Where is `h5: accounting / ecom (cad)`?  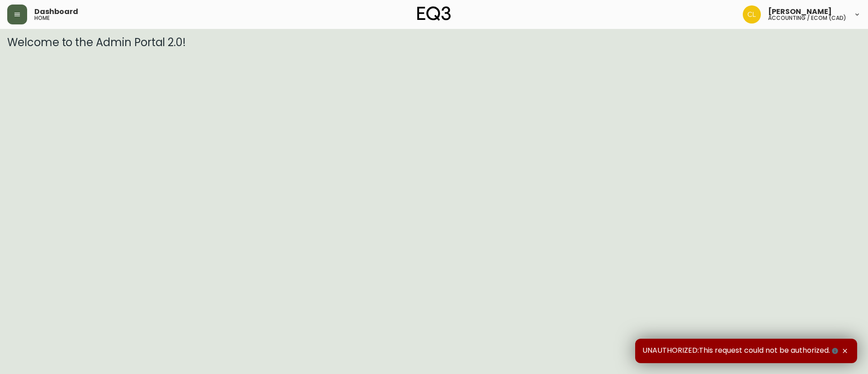 h5: accounting / ecom (cad) is located at coordinates (807, 18).